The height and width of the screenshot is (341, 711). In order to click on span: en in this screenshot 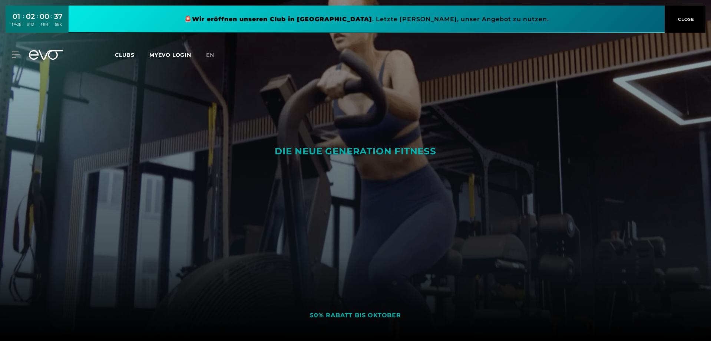, I will do `click(210, 55)`.